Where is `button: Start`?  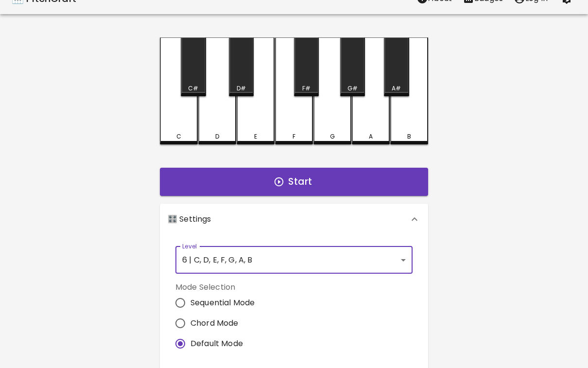
button: Start is located at coordinates (294, 182).